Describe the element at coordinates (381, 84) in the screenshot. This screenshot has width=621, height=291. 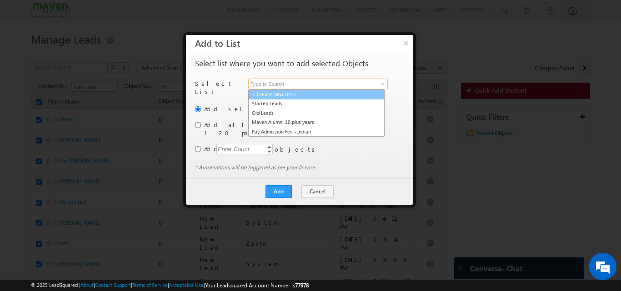
I see `a: Show All Items` at that location.